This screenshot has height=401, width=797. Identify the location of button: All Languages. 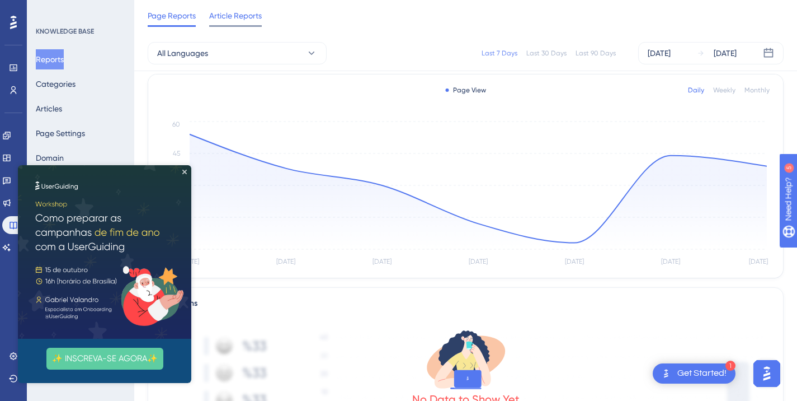
(237, 53).